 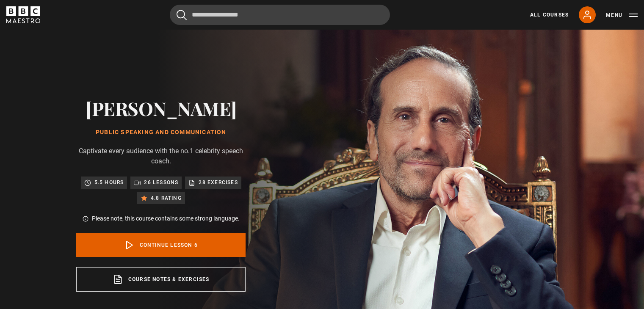 I want to click on p: Captivate every audience with the no.1 celebrity speech coach., so click(x=161, y=156).